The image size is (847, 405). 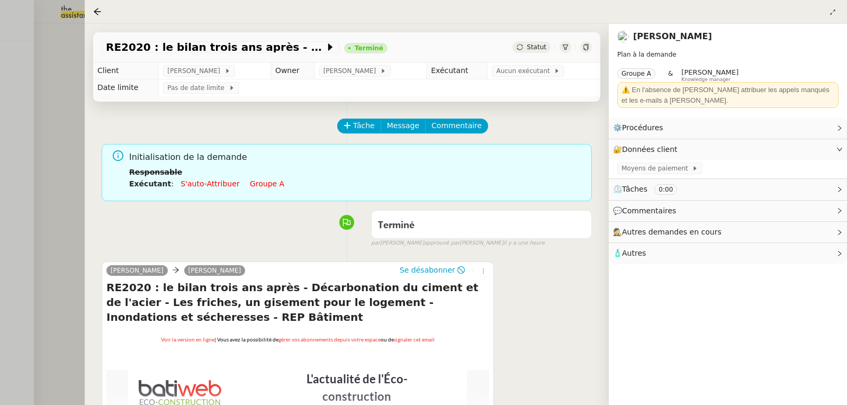 I want to click on div: 🔐Données client, so click(x=728, y=149).